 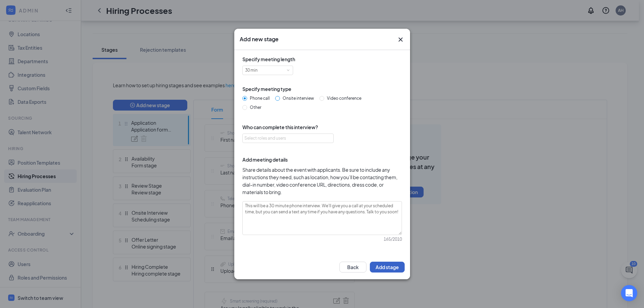 What do you see at coordinates (298, 98) in the screenshot?
I see `span: Onsite interview` at bounding box center [298, 98].